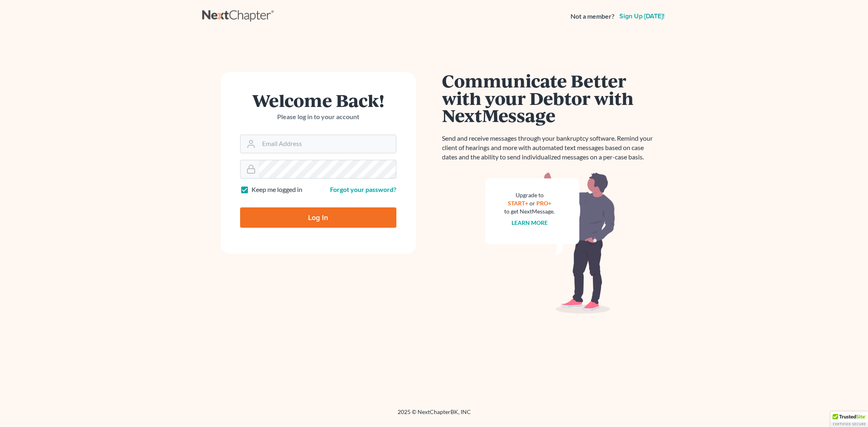  I want to click on a: PRO+, so click(543, 203).